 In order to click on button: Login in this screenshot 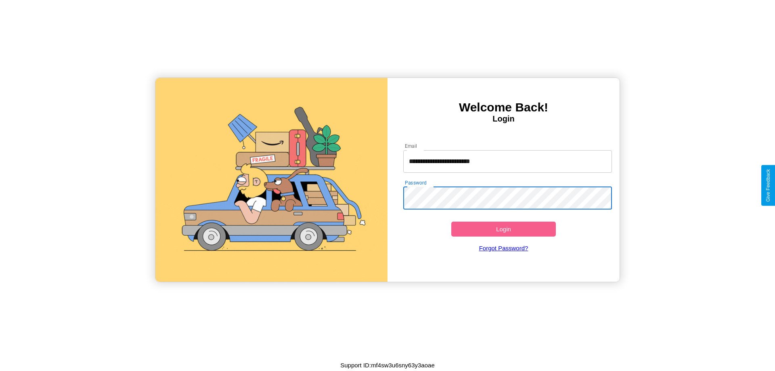, I will do `click(504, 229)`.